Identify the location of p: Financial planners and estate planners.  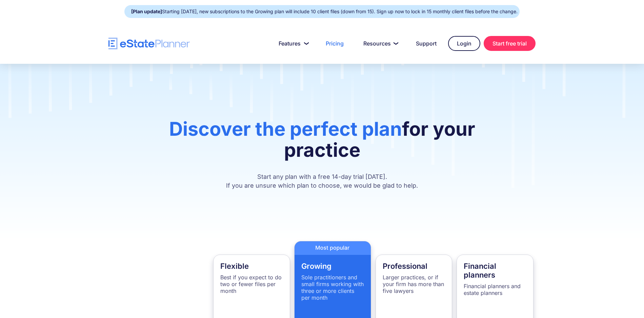
(495, 289).